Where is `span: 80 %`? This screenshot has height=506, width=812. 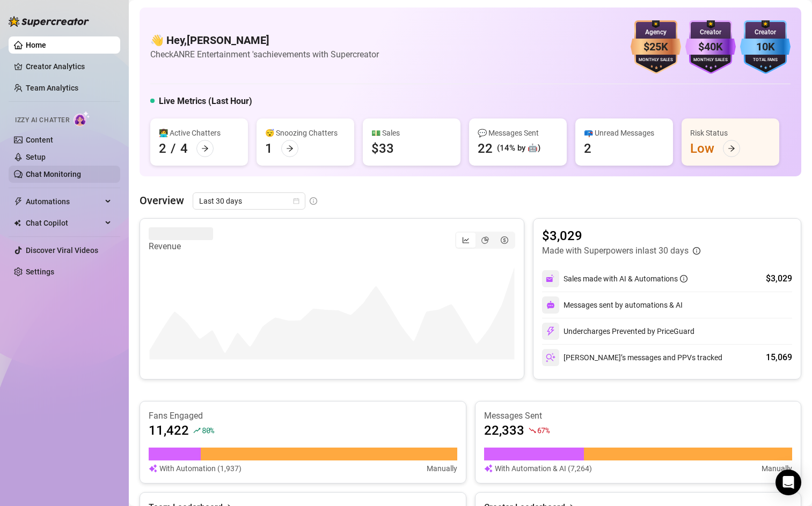
span: 80 % is located at coordinates (208, 430).